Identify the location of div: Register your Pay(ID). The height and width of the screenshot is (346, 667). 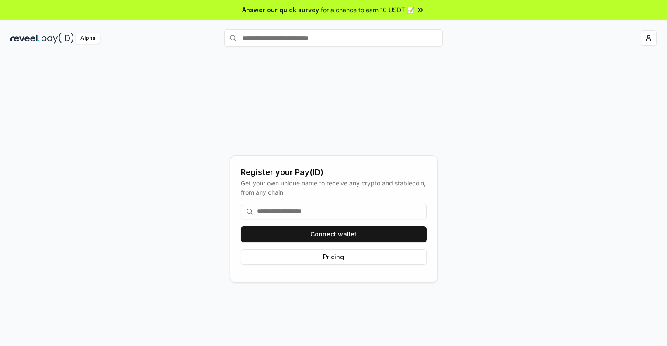
(333, 173).